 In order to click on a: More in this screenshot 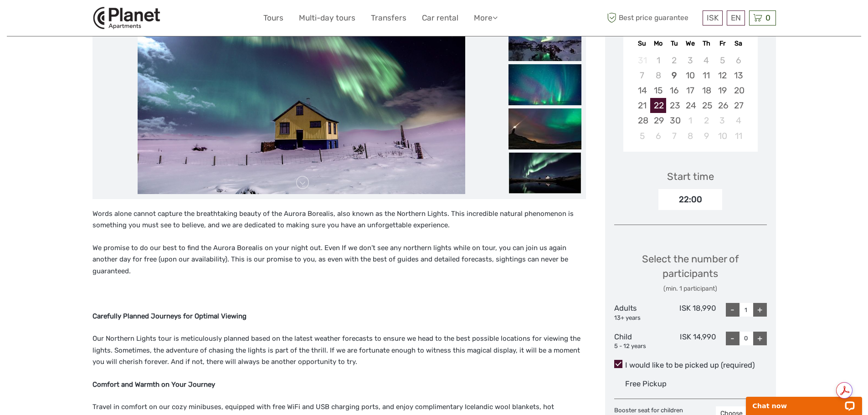, I will do `click(486, 18)`.